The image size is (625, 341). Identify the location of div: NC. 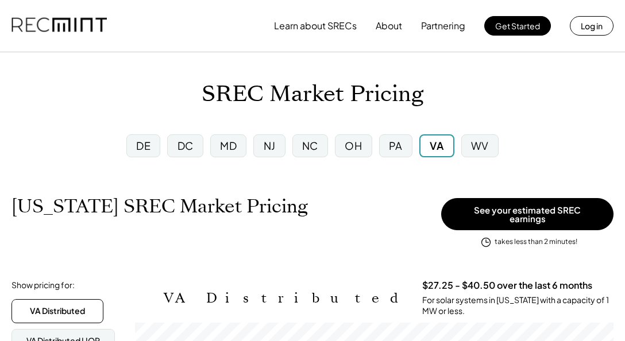
(310, 145).